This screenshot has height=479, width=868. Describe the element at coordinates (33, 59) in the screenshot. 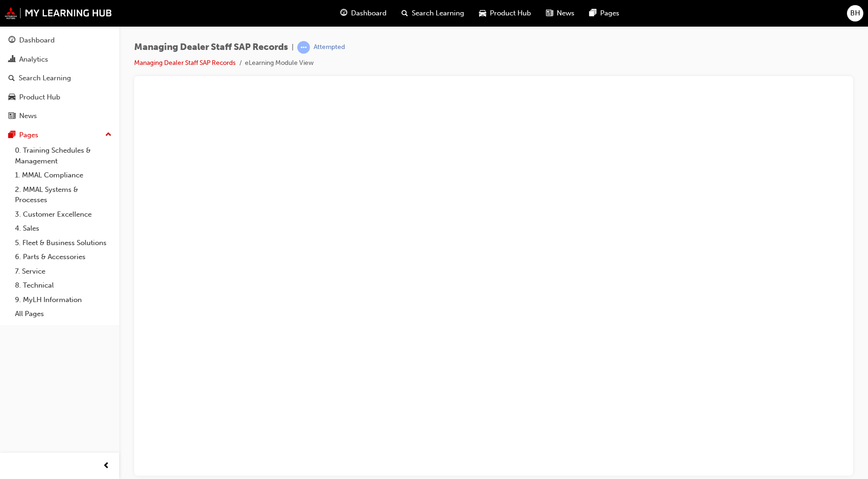

I see `div: Analytics` at that location.